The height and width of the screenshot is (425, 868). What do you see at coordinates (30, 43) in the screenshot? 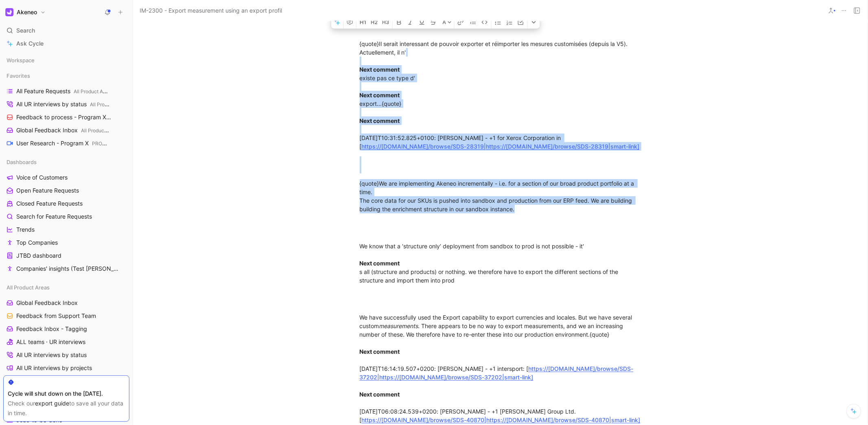
I see `span: Ask Cycle` at bounding box center [30, 43].